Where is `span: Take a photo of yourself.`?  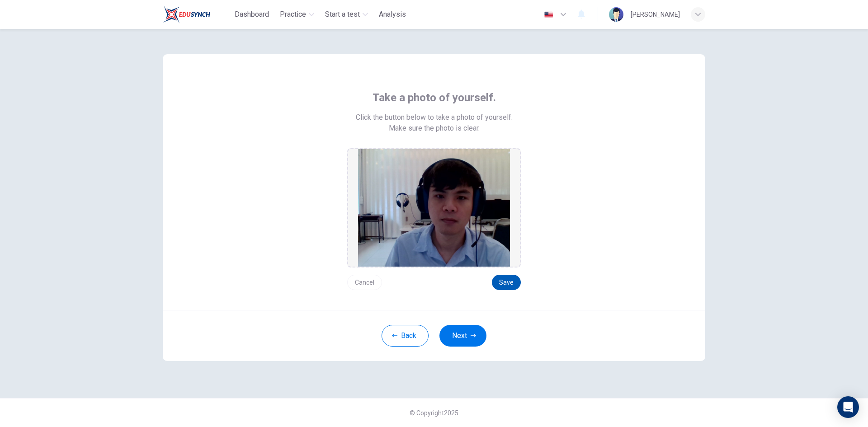
span: Take a photo of yourself. is located at coordinates (434, 98).